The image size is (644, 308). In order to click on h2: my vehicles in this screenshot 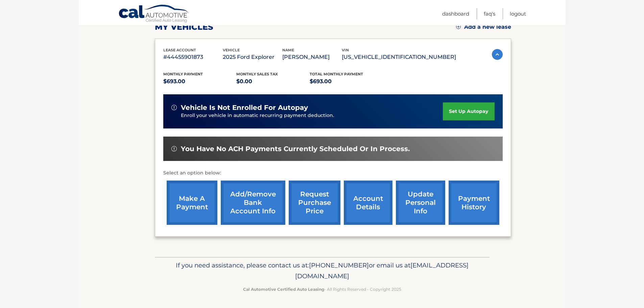, I will do `click(184, 27)`.